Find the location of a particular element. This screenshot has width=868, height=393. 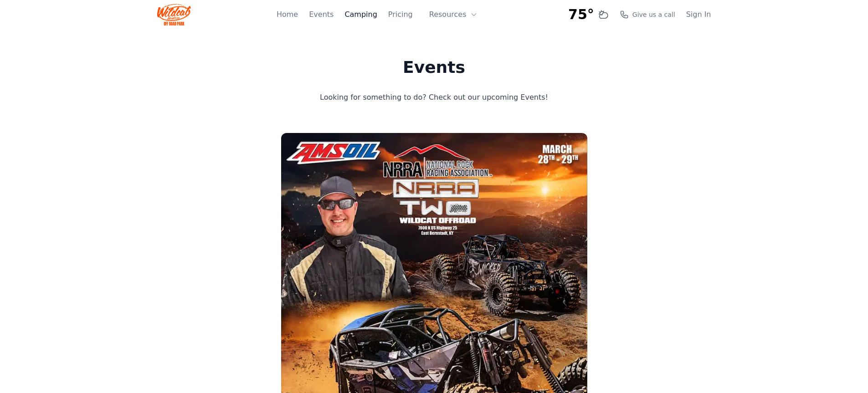

a: Home is located at coordinates (287, 14).